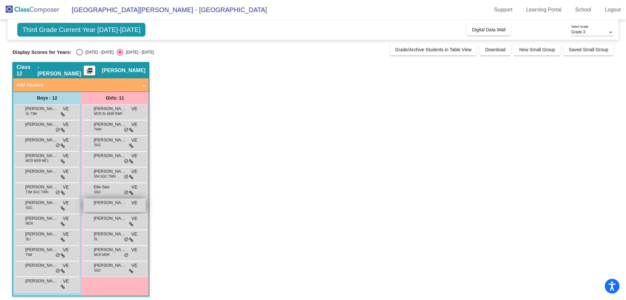 The height and width of the screenshot is (300, 626). Describe the element at coordinates (583, 10) in the screenshot. I see `a: School` at that location.